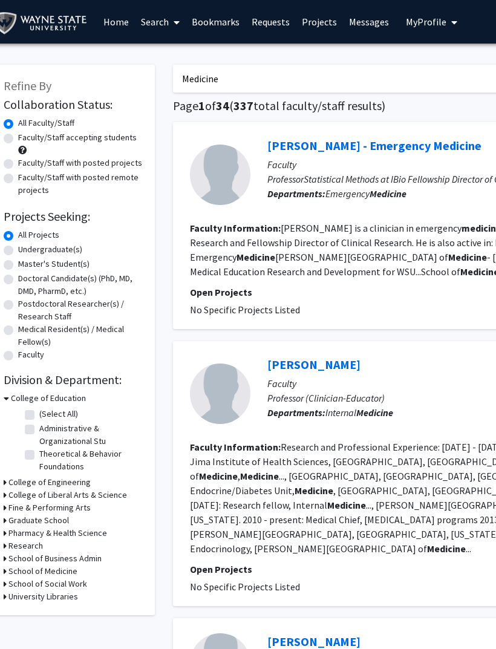  What do you see at coordinates (25, 545) in the screenshot?
I see `h3: Research` at bounding box center [25, 545].